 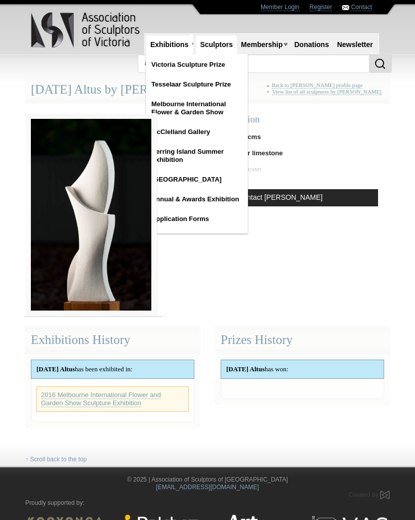 What do you see at coordinates (363, 495) in the screenshot?
I see `span: Created by` at bounding box center [363, 495].